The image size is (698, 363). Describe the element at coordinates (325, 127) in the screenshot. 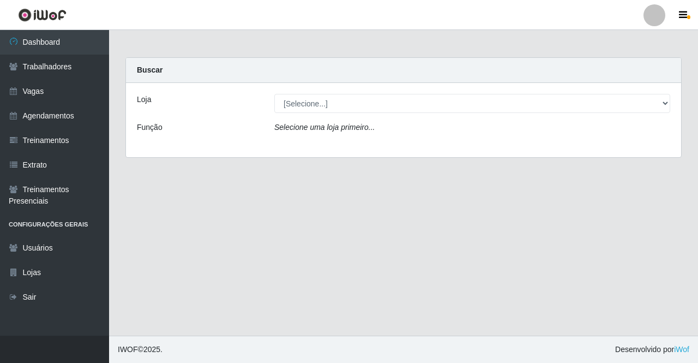

I see `i: Selecione uma loja primeiro...` at that location.